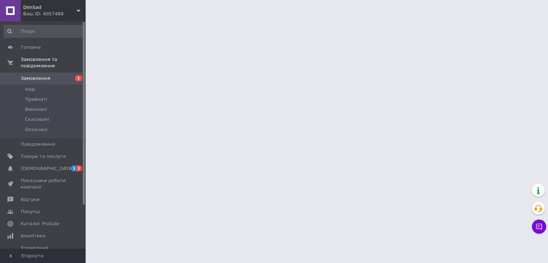 The width and height of the screenshot is (548, 263). I want to click on span: DimSad, so click(50, 7).